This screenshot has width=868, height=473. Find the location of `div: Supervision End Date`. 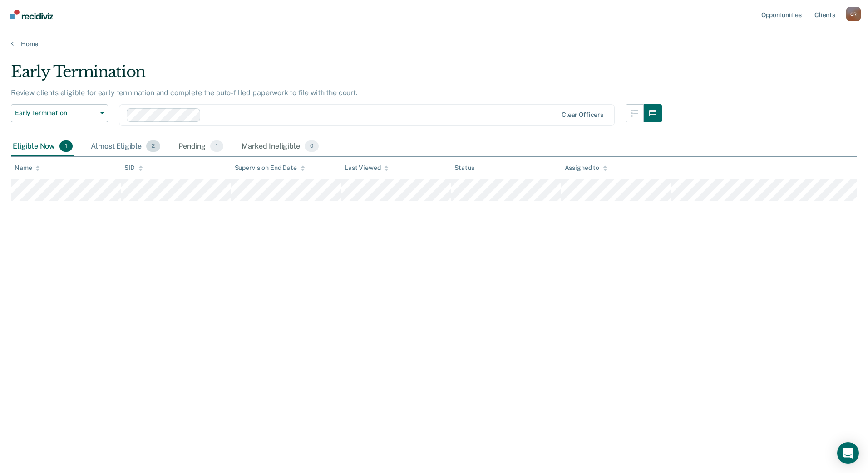

div: Supervision End Date is located at coordinates (269, 168).